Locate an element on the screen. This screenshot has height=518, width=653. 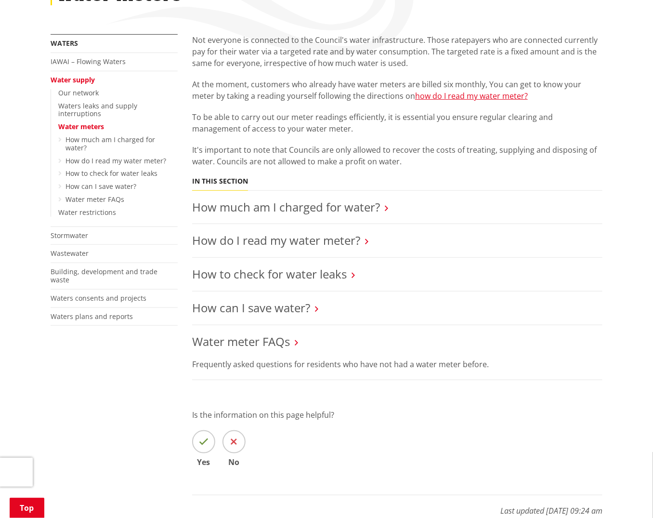
p: Is the information on this page helpful? is located at coordinates (398, 415).